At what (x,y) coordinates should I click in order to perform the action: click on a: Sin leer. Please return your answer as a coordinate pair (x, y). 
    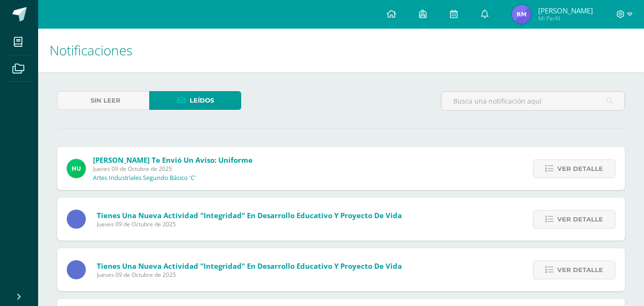
    Looking at the image, I should click on (103, 100).